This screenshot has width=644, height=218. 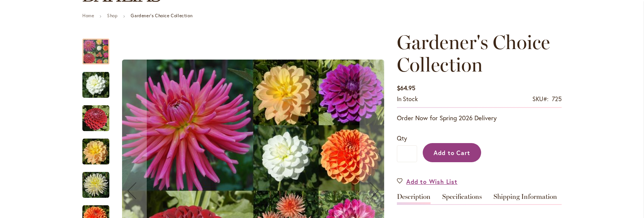 What do you see at coordinates (452, 152) in the screenshot?
I see `span: Add to Cart` at bounding box center [452, 152].